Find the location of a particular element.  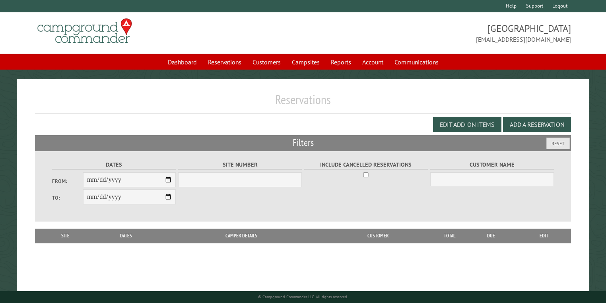

h1: Reservations is located at coordinates (303, 103).